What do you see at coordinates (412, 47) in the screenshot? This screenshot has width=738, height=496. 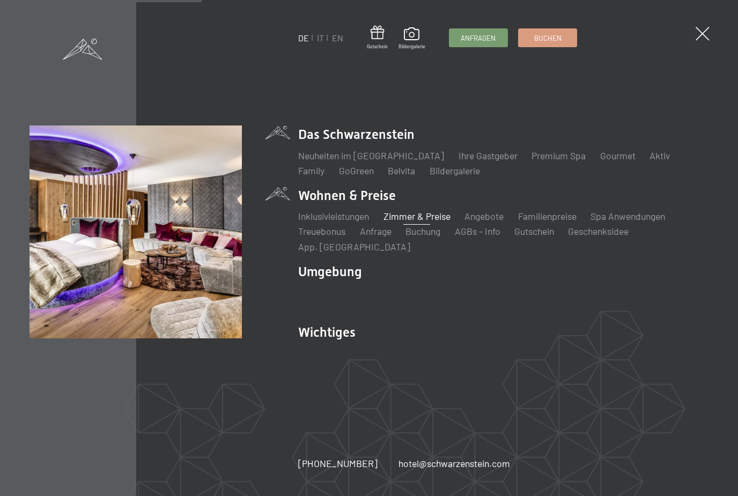 I see `span: Bildergalerie` at bounding box center [412, 47].